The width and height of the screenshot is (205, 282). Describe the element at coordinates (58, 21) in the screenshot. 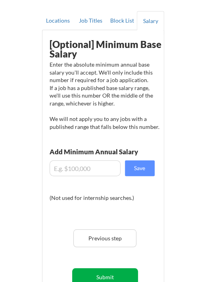

I see `button: Locations` at that location.